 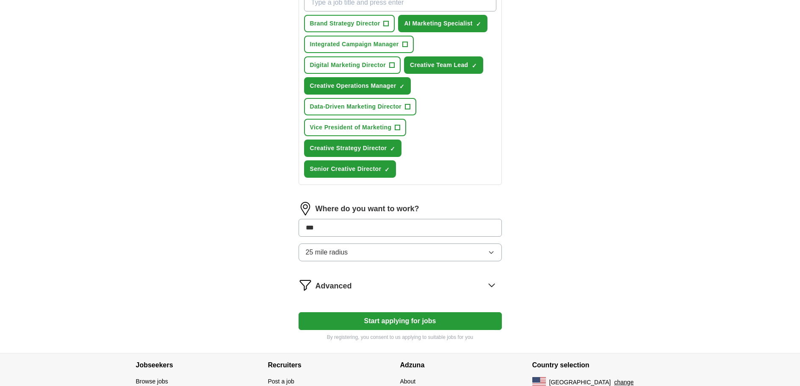 I want to click on img: location.png, so click(x=305, y=208).